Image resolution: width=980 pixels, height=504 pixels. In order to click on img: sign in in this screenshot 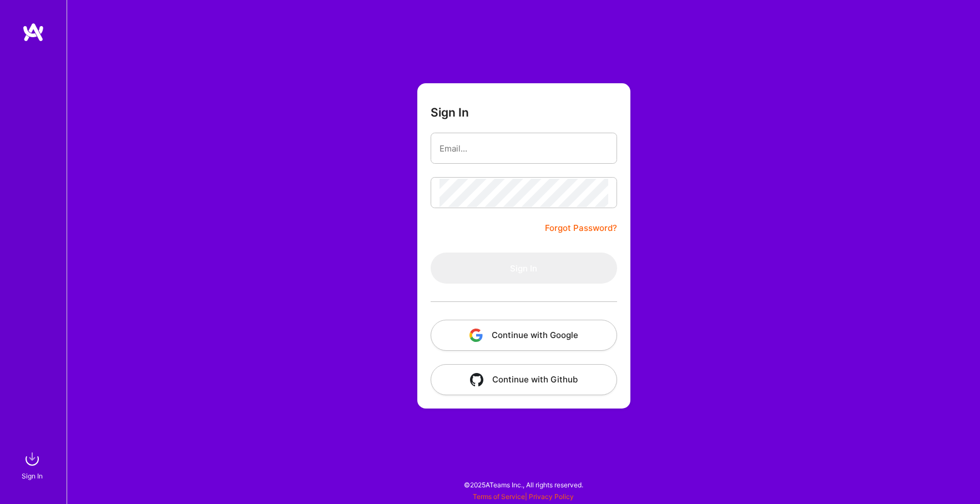, I will do `click(32, 459)`.